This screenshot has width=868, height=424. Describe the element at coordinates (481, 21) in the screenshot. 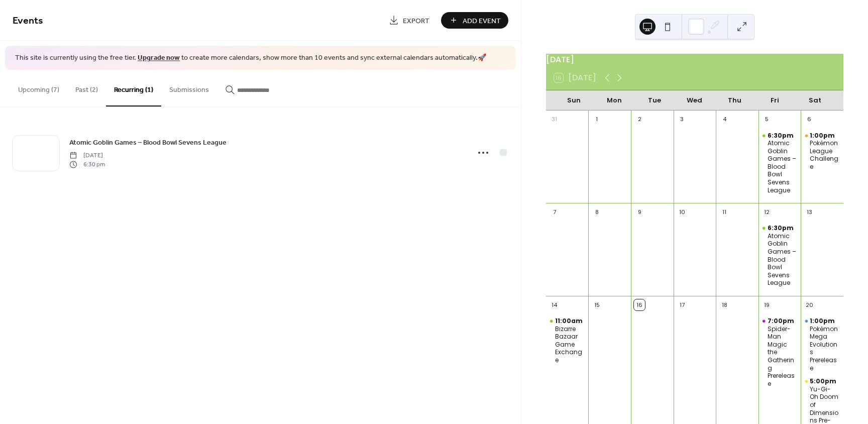

I see `span: Add Event` at that location.